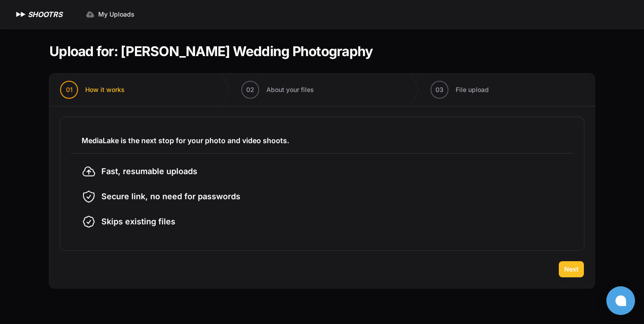  Describe the element at coordinates (21, 15) in the screenshot. I see `img: SHOOTRS` at that location.